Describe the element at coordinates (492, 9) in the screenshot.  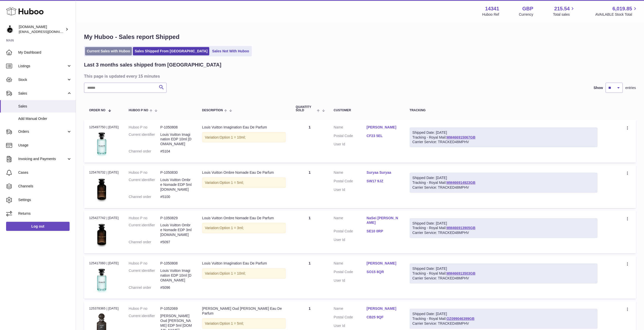
I see `strong: 14341` at that location.